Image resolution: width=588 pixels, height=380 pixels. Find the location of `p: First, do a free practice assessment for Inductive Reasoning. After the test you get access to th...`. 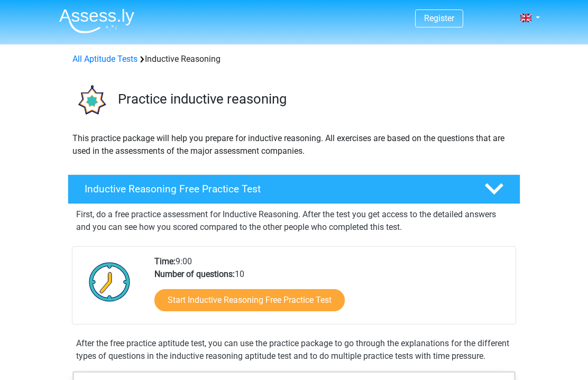

p: First, do a free practice assessment for Inductive Reasoning. After the test you get access to th... is located at coordinates (294, 221).